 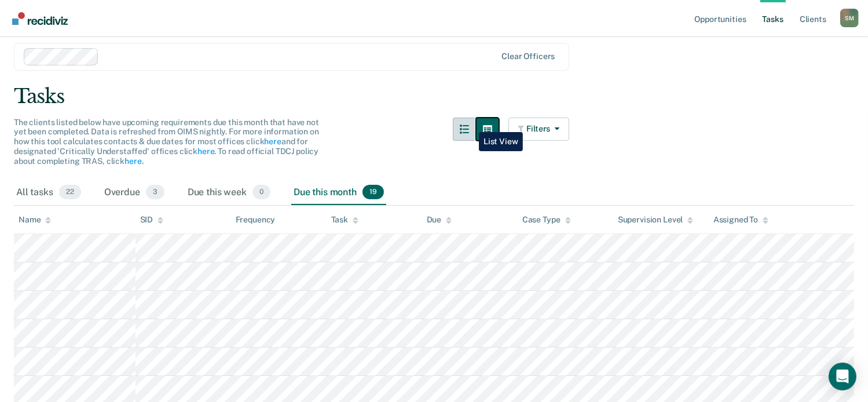 I want to click on div: Supervision Level, so click(x=656, y=219).